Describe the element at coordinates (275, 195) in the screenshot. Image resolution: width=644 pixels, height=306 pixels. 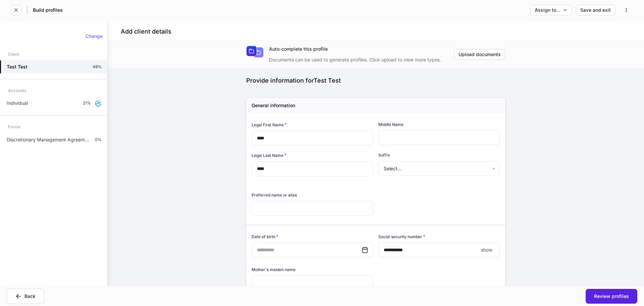
I see `h6: Preferred name or alias` at that location.